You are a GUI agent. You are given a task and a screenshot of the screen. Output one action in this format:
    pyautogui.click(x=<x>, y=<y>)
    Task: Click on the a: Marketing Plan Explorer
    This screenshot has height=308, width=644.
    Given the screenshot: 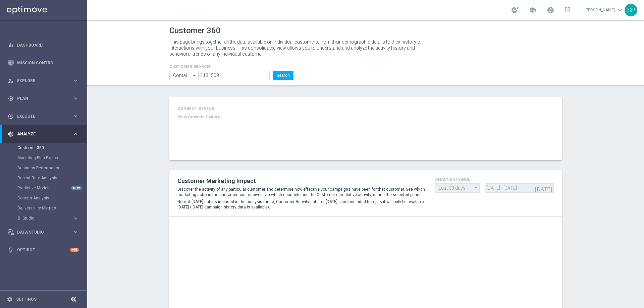 What is the action you would take?
    pyautogui.click(x=44, y=158)
    